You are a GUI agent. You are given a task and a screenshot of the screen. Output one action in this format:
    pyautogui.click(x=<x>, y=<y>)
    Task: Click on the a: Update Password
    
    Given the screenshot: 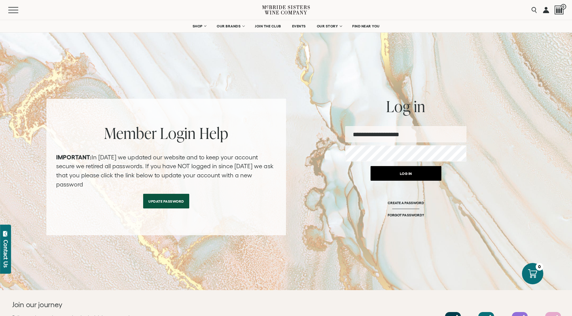 What is the action you would take?
    pyautogui.click(x=166, y=201)
    